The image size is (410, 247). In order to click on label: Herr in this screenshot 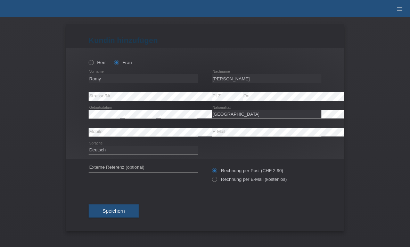, I will do `click(97, 62)`.